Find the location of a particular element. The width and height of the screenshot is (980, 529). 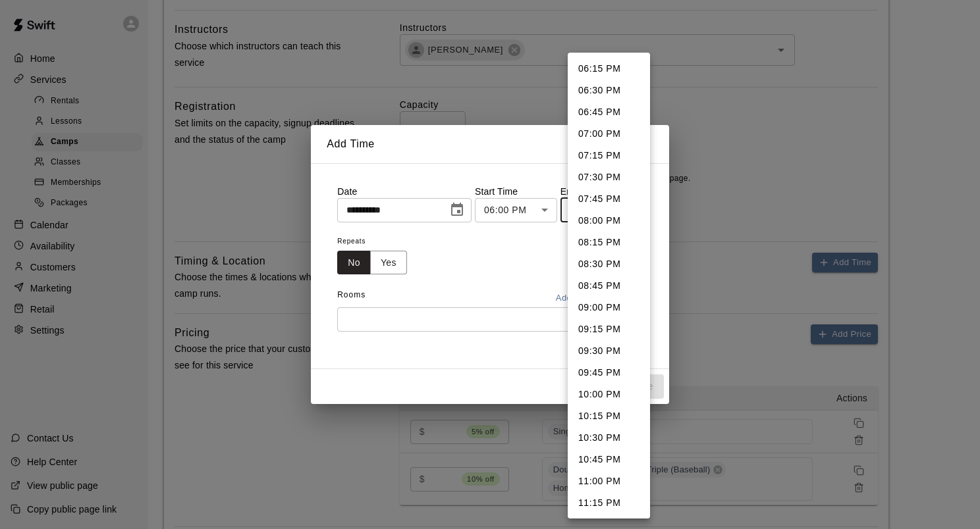

li: 10:30 PM is located at coordinates (608, 438).